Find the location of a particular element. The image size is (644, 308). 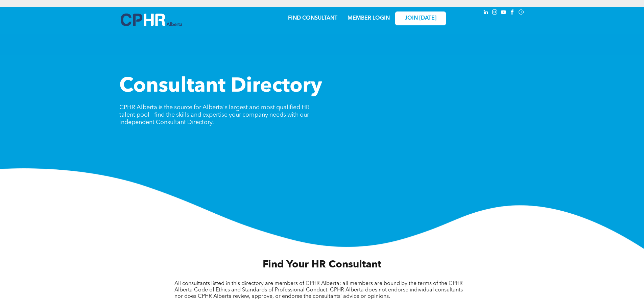

span: CPHR Alberta is the source for Alberta's largest and most qualified HR talent pool - find the ski... is located at coordinates (214, 115).